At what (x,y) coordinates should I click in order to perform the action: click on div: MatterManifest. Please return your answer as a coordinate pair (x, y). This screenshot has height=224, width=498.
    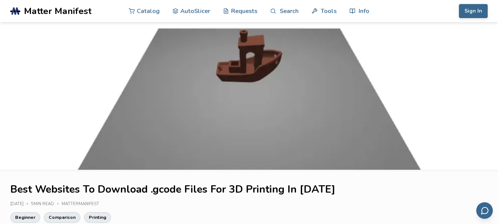
    Looking at the image, I should click on (83, 204).